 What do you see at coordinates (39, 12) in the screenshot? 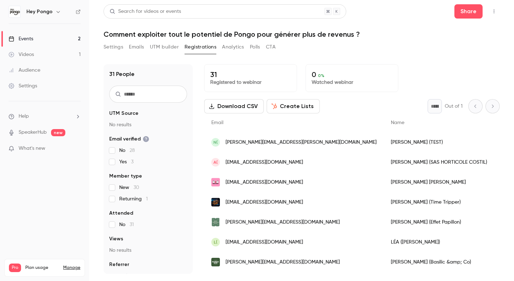
I see `h6: Hey Pongo` at bounding box center [39, 12].